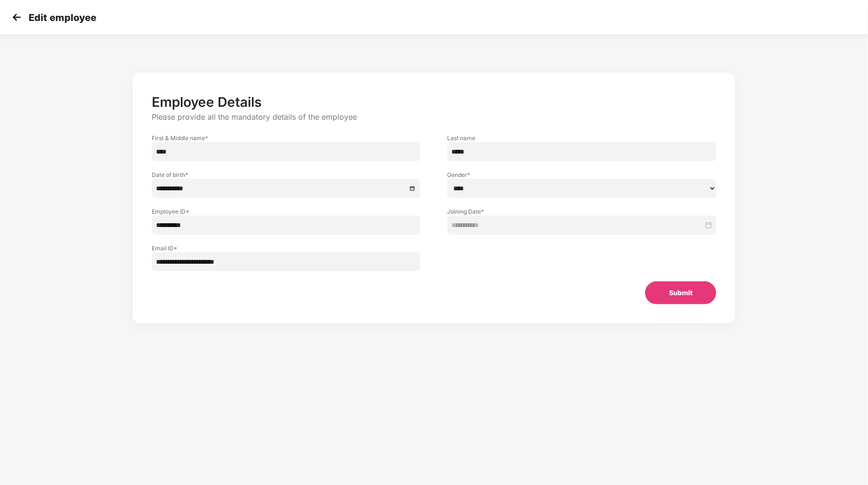 The width and height of the screenshot is (868, 485). Describe the element at coordinates (582, 138) in the screenshot. I see `label: Last name` at that location.